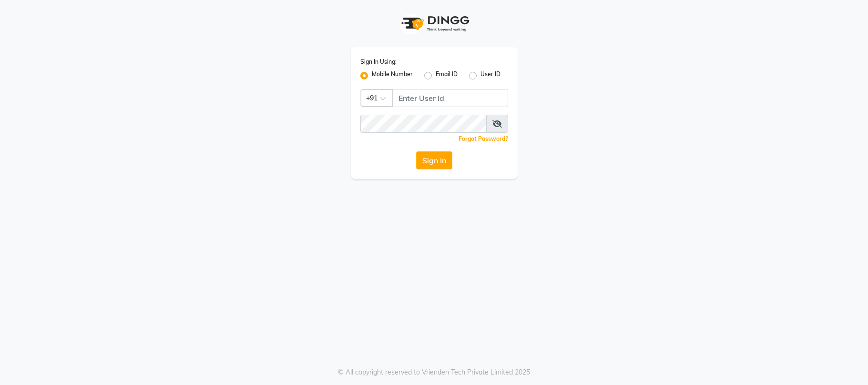 The height and width of the screenshot is (385, 868). What do you see at coordinates (434, 161) in the screenshot?
I see `button: Sign In` at bounding box center [434, 161].